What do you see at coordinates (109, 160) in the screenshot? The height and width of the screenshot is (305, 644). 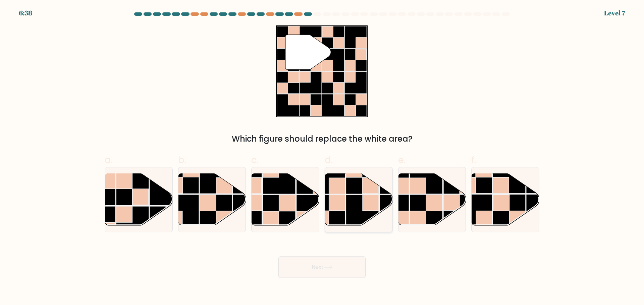 I see `span: a.` at bounding box center [109, 160].